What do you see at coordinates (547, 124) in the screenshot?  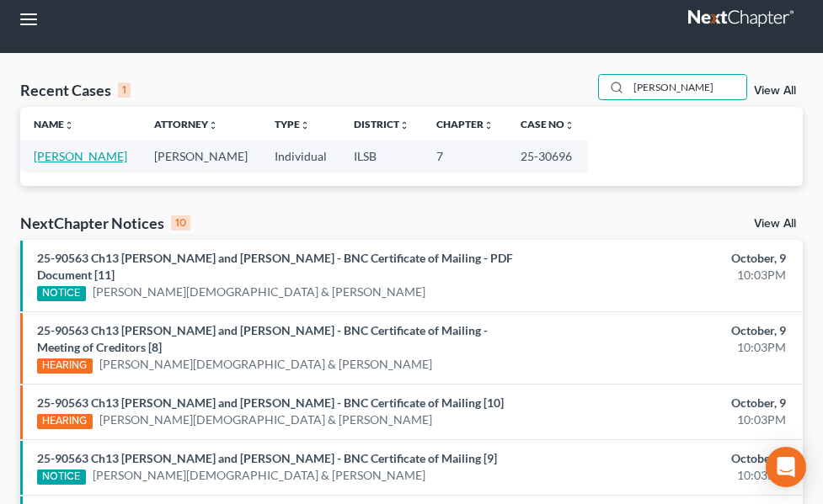 I see `a: Case Nounfold_more` at bounding box center [547, 124].